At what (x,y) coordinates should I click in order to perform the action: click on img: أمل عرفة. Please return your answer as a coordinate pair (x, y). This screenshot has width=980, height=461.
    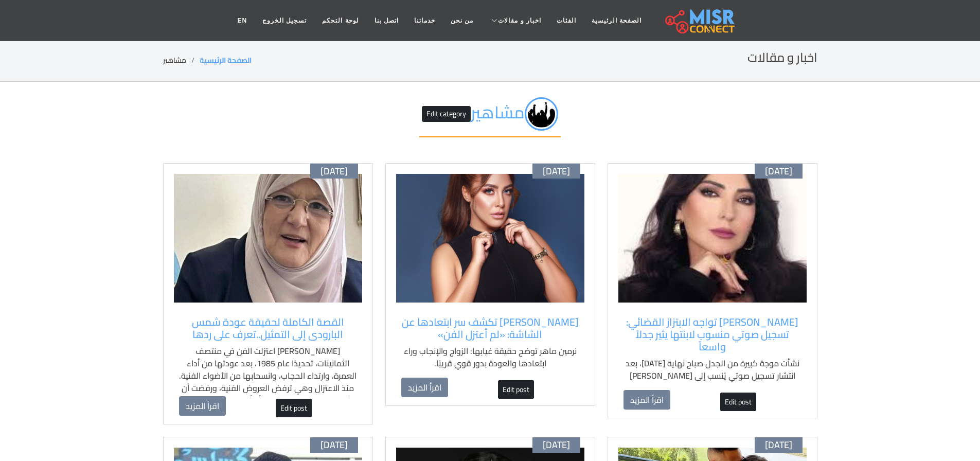
    Looking at the image, I should click on (712, 238).